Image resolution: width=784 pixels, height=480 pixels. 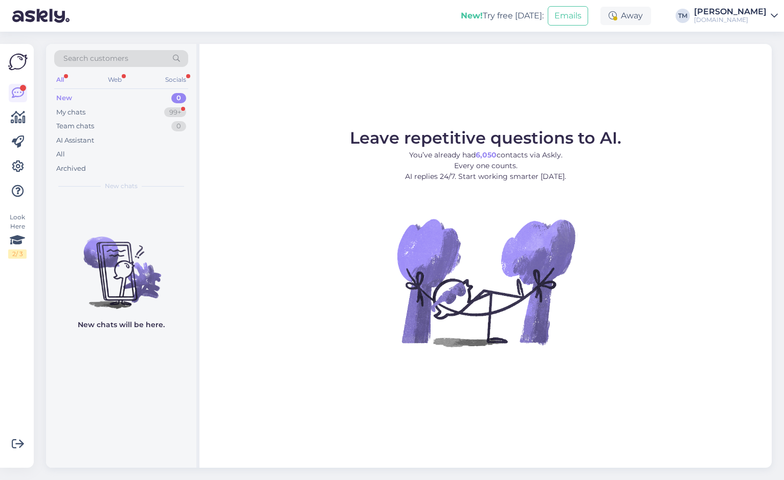 I want to click on div: My chats, so click(x=71, y=112).